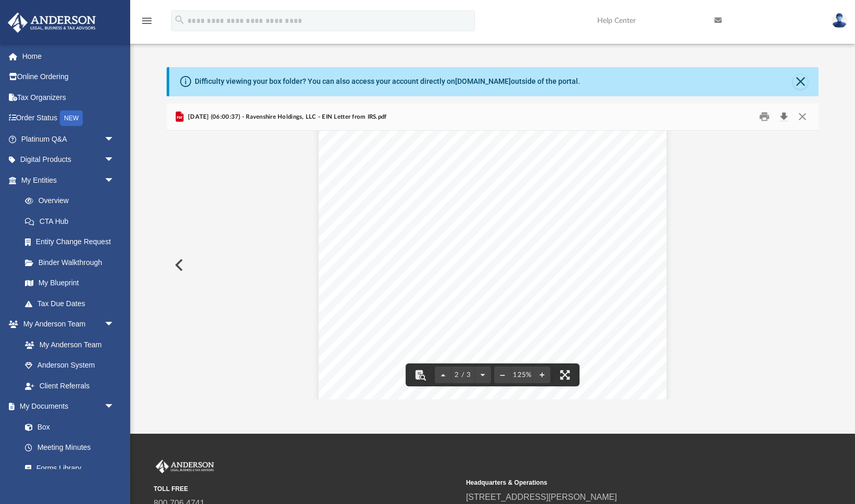 This screenshot has height=504, width=855. What do you see at coordinates (73, 201) in the screenshot?
I see `a: Overview` at bounding box center [73, 201].